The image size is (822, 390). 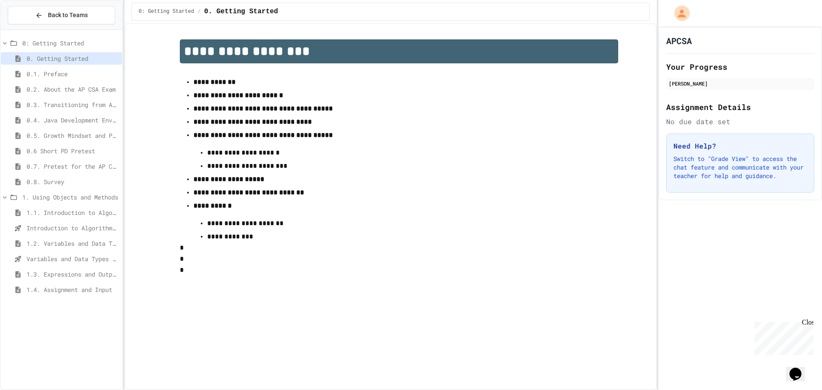 What do you see at coordinates (72, 74) in the screenshot?
I see `span: 0.1. Preface` at bounding box center [72, 74].